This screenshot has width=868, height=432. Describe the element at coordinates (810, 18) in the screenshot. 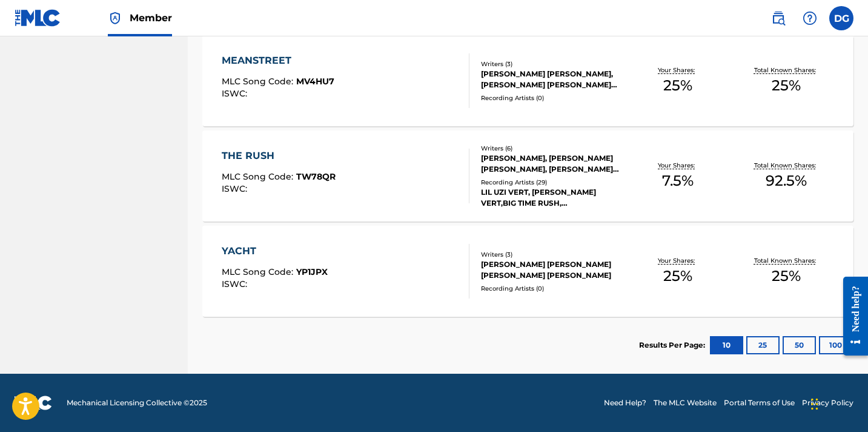

I see `img: help` at that location.